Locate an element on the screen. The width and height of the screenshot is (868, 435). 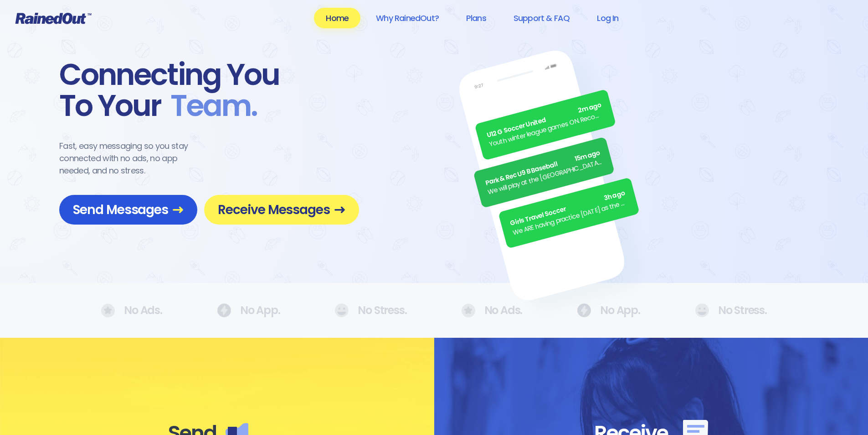
a: Receive Messages is located at coordinates (282, 210).